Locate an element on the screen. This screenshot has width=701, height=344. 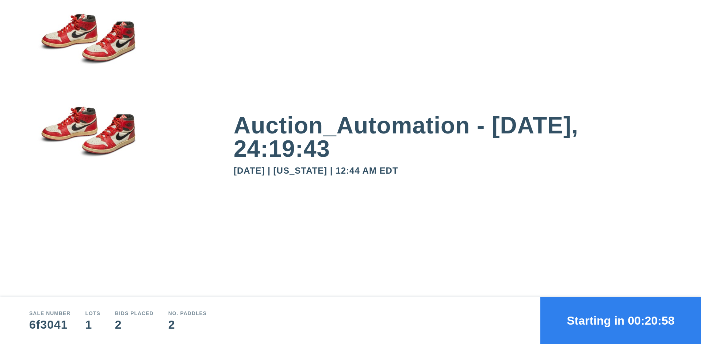
div: 1 is located at coordinates (93, 324).